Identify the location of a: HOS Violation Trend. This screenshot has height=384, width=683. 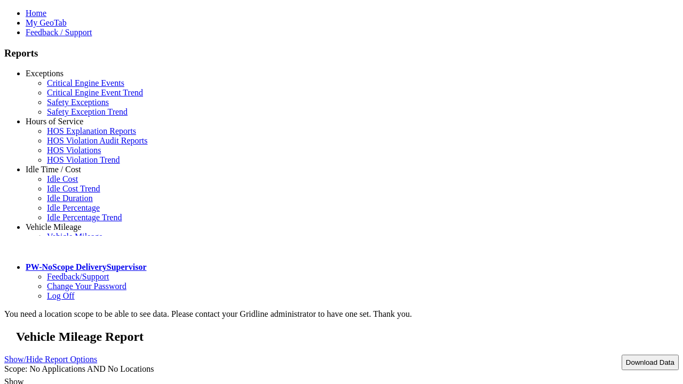
(83, 160).